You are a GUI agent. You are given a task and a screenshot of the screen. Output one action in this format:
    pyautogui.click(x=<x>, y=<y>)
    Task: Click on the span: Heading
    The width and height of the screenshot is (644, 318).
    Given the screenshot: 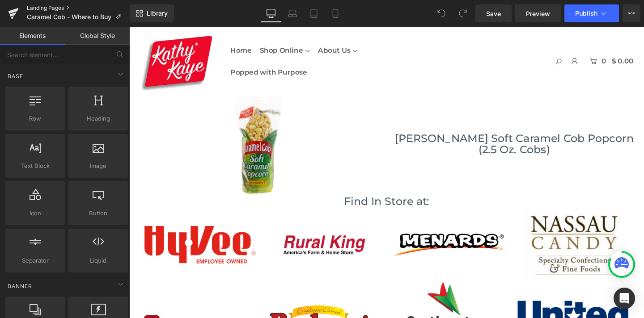 What is the action you would take?
    pyautogui.click(x=98, y=118)
    